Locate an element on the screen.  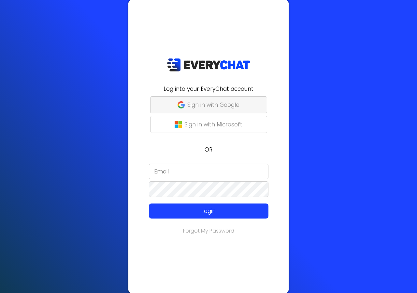
input: Email is located at coordinates (209, 171).